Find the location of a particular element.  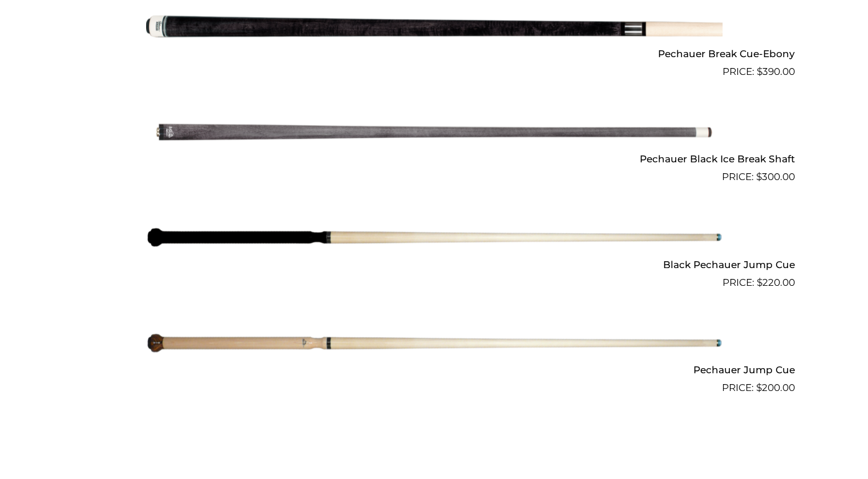

h2: Pechauer Break Cue-Ebony is located at coordinates (434, 53).